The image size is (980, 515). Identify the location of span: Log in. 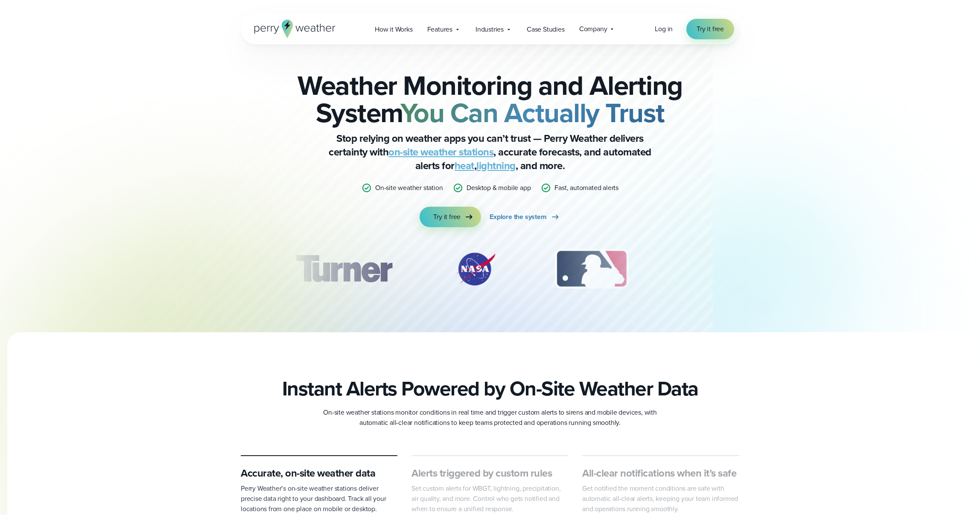
(664, 29).